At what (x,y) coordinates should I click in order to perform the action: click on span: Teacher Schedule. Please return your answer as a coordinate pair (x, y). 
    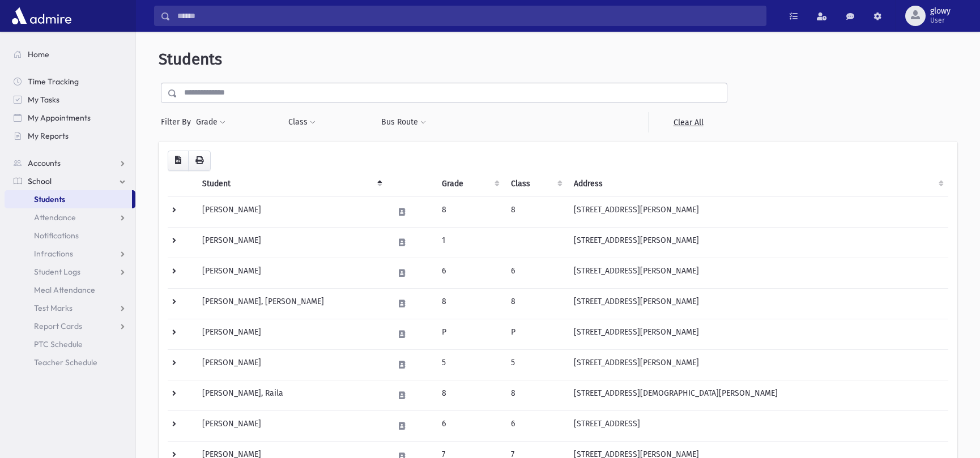
    Looking at the image, I should click on (65, 362).